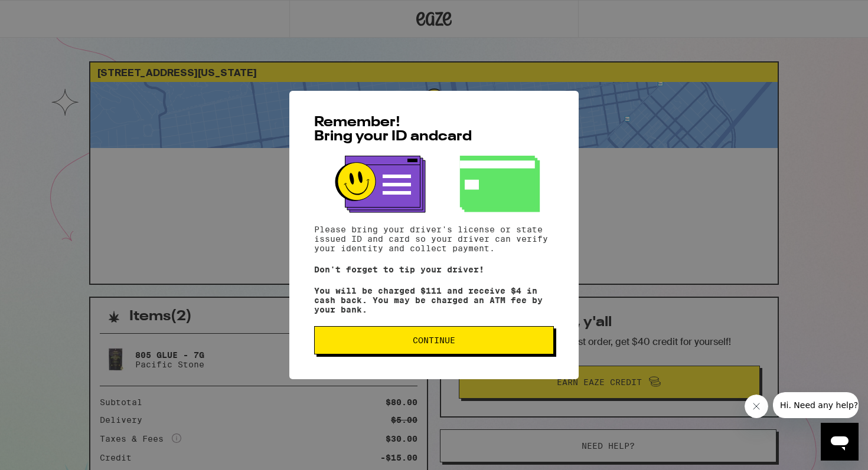 Image resolution: width=868 pixels, height=470 pixels. I want to click on span: Hi. Need any help?, so click(46, 13).